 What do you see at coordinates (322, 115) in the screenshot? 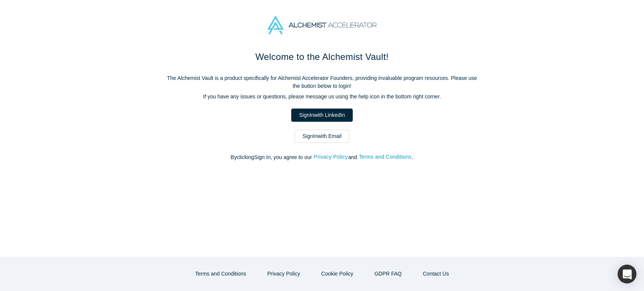
I see `a: SignInwith LinkedIn` at bounding box center [322, 115].